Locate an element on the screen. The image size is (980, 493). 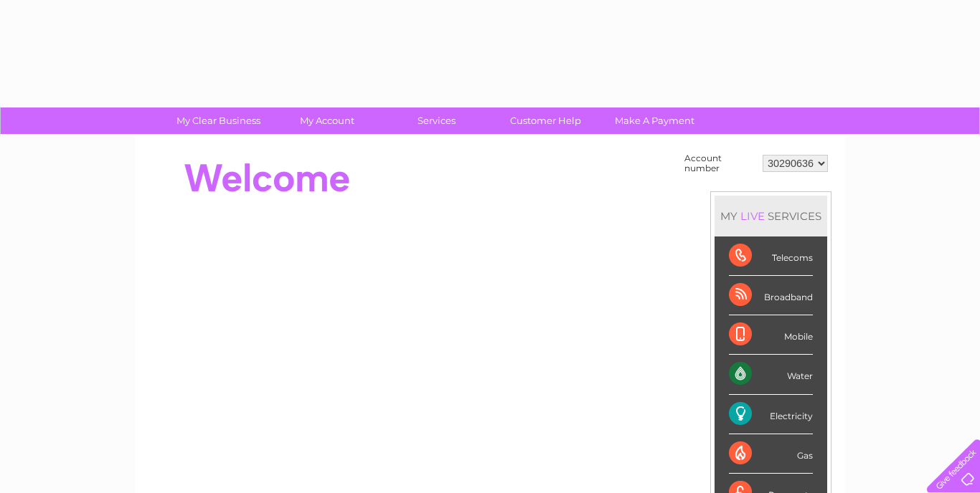
div: Gas is located at coordinates (771, 454).